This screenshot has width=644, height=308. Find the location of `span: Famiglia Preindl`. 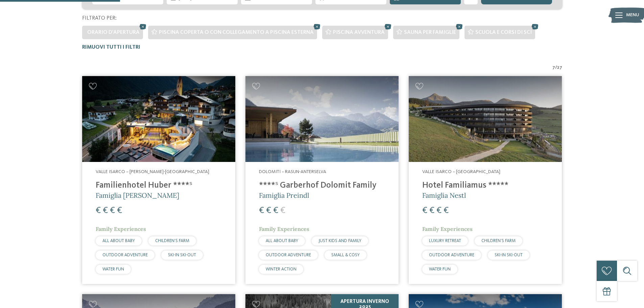

span: Famiglia Preindl is located at coordinates (284, 195).